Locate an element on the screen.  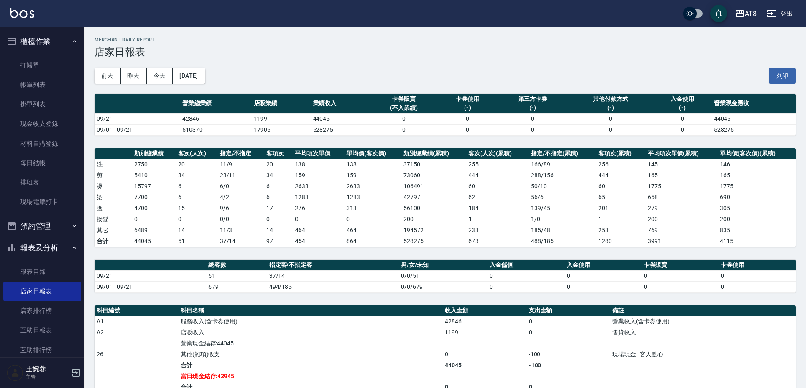
td: 56 / 6 is located at coordinates (563, 197).